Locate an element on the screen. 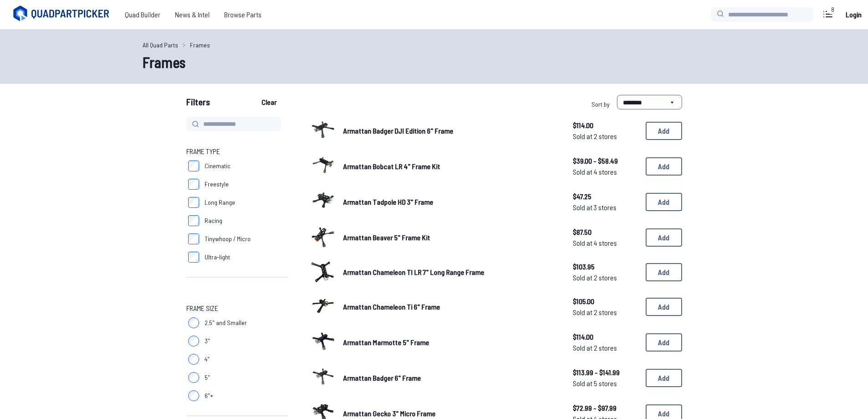  span: Filters is located at coordinates (198, 104).